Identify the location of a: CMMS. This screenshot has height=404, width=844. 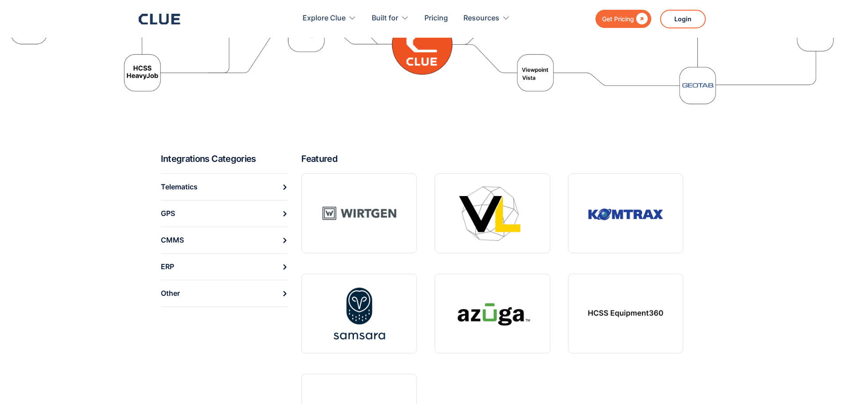
(224, 240).